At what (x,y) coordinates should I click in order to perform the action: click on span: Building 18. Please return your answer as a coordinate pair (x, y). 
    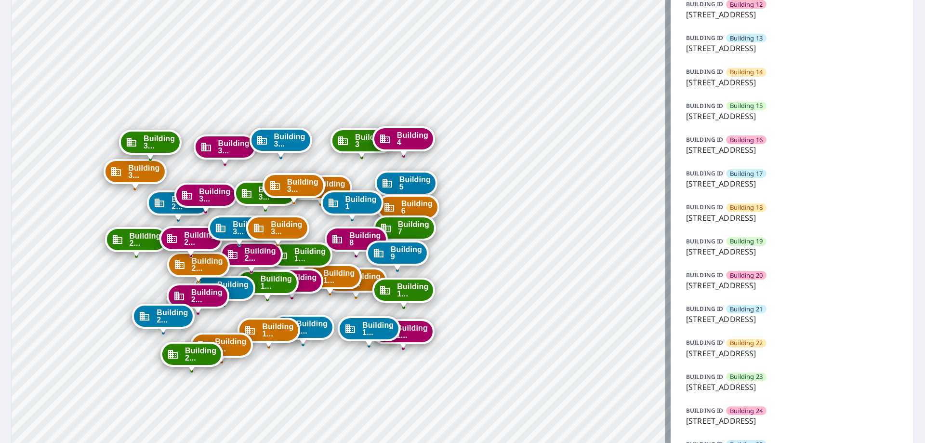
    Looking at the image, I should click on (746, 207).